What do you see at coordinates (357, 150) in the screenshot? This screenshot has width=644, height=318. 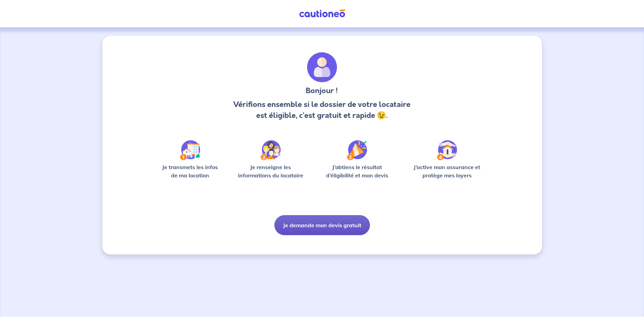 I see `img: /static/f3e743aab9439237c3e2196e4328bba9/Step-3.svg` at bounding box center [357, 150].